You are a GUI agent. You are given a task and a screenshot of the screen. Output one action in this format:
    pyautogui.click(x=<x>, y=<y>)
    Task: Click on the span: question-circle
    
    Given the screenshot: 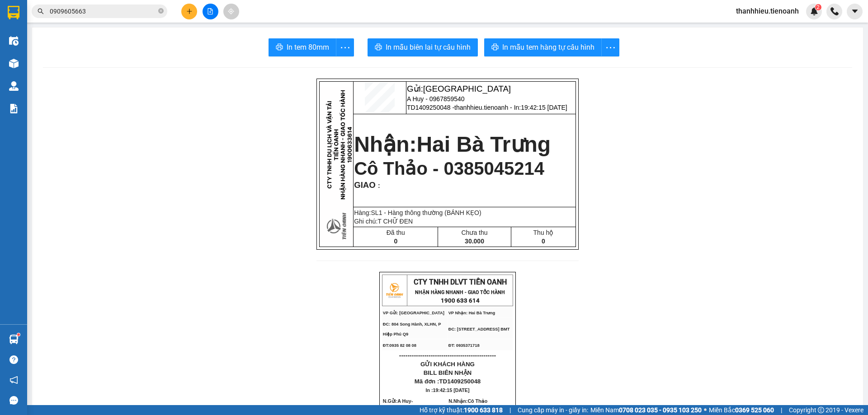 What is the action you would take?
    pyautogui.click(x=14, y=360)
    